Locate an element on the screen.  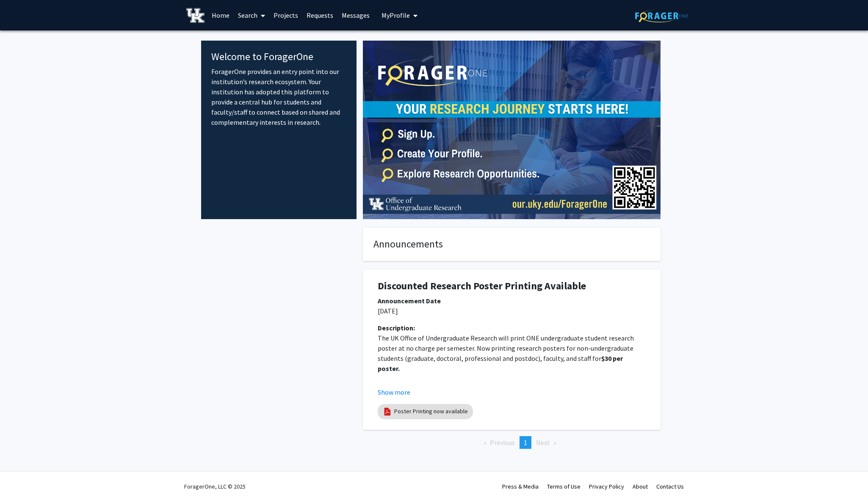
a: Messages is located at coordinates (355, 15).